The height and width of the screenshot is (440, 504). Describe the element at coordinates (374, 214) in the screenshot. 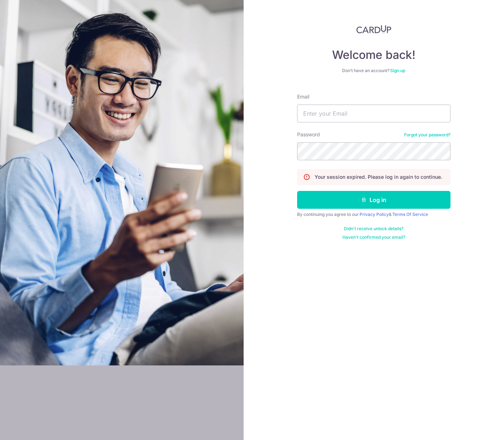

I see `div: By continuing you agree to our &` at that location.